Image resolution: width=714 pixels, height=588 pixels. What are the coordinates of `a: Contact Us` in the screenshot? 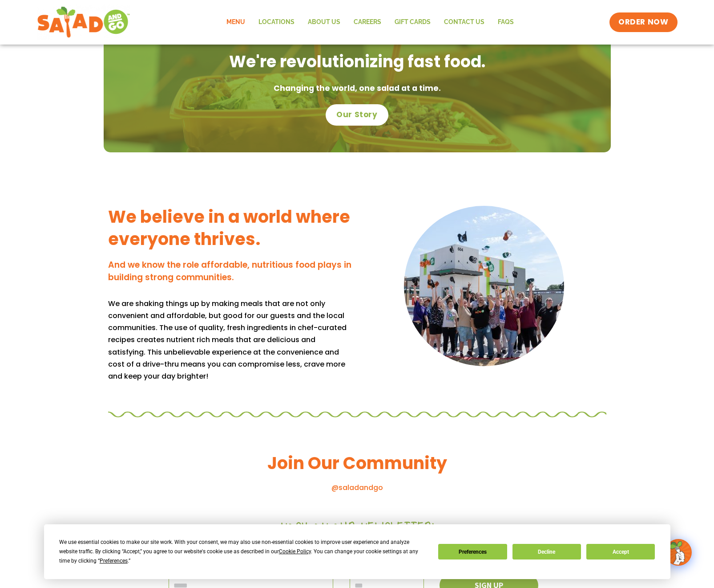 It's located at (464, 23).